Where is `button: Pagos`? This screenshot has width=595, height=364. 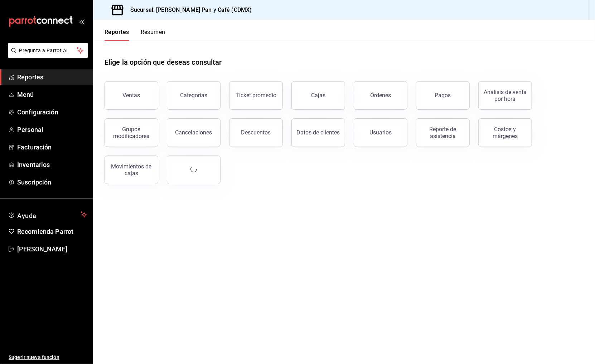 button: Pagos is located at coordinates (443, 95).